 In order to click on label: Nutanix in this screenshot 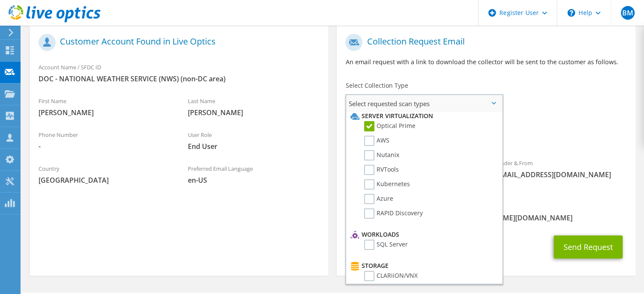, I will do `click(382, 155)`.